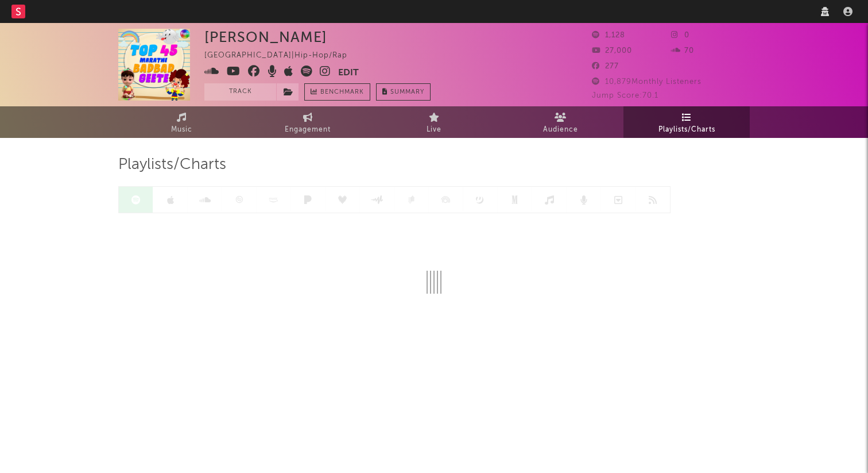  Describe the element at coordinates (434, 130) in the screenshot. I see `span: Live` at that location.